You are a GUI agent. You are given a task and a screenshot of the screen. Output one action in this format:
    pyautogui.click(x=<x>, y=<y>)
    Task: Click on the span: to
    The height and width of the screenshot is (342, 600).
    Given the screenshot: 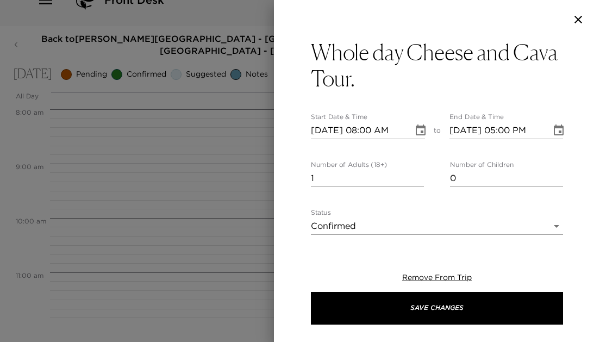 What is the action you would take?
    pyautogui.click(x=437, y=133)
    